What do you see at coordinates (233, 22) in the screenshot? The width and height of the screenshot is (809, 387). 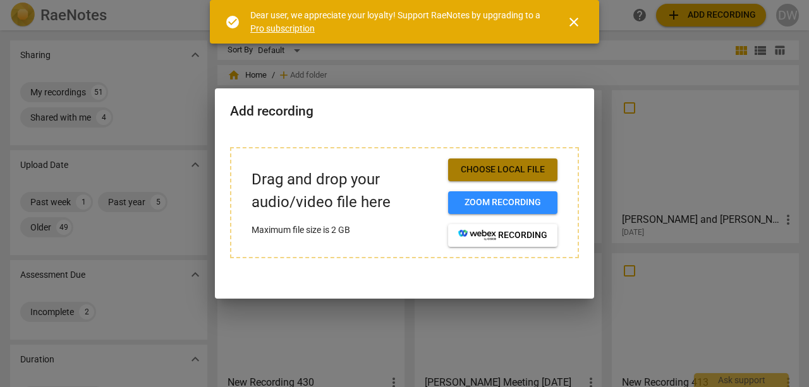 I see `span: check_circle` at bounding box center [233, 22].